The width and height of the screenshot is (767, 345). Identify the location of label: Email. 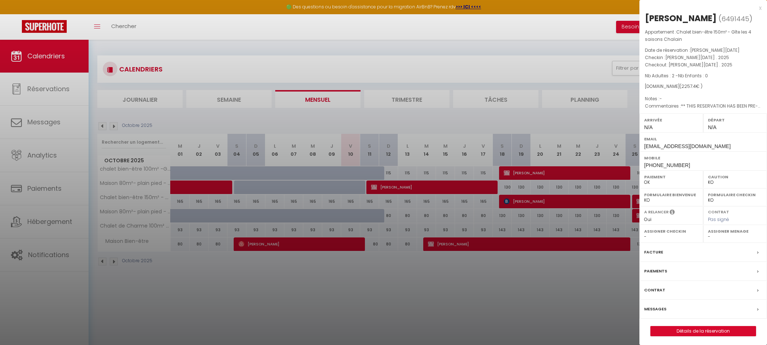
(703, 139).